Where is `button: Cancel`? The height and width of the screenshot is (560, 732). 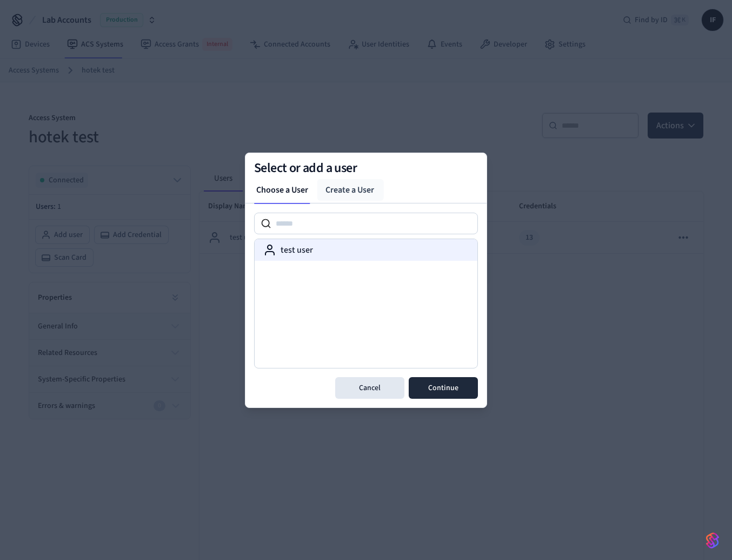 button: Cancel is located at coordinates (370, 387).